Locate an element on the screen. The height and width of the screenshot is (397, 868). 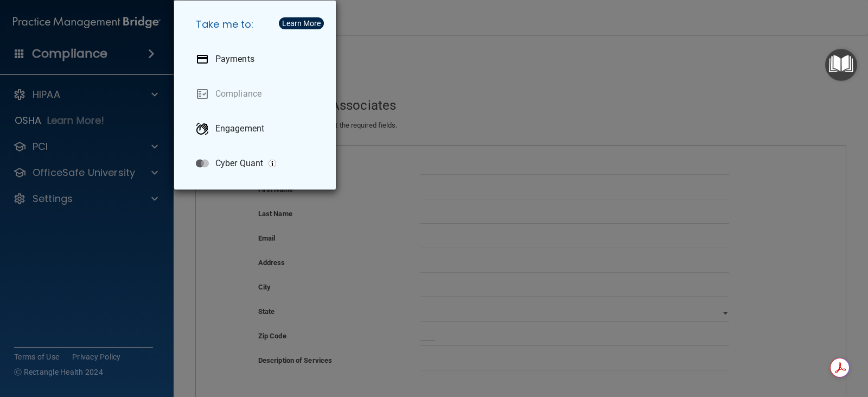
p: Engagement is located at coordinates (240, 128).